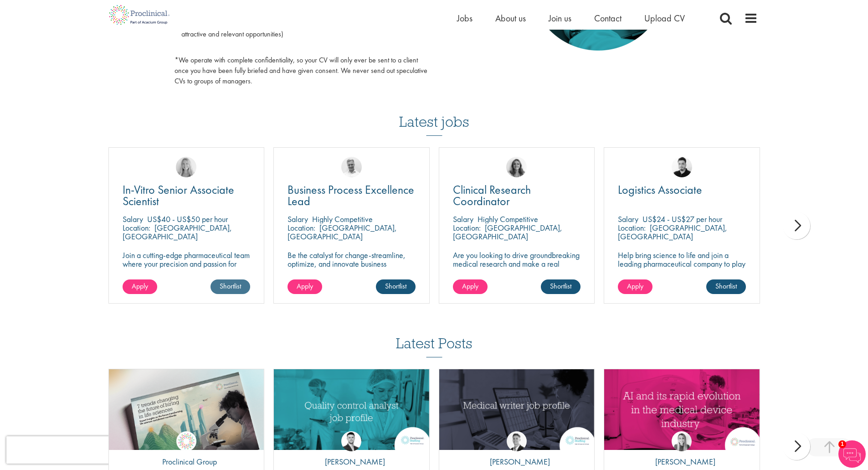 The image size is (868, 470). I want to click on img: Joshua Bye, so click(351, 167).